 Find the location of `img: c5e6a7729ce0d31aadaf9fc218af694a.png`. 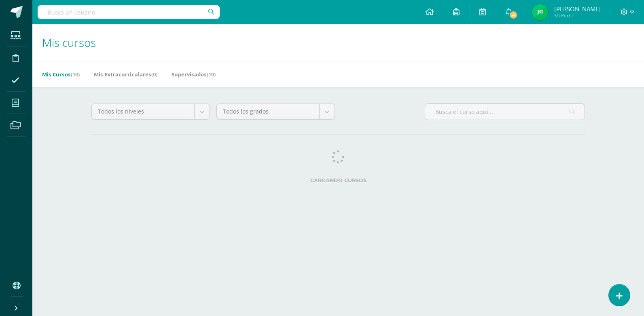

img: c5e6a7729ce0d31aadaf9fc218af694a.png is located at coordinates (540, 12).